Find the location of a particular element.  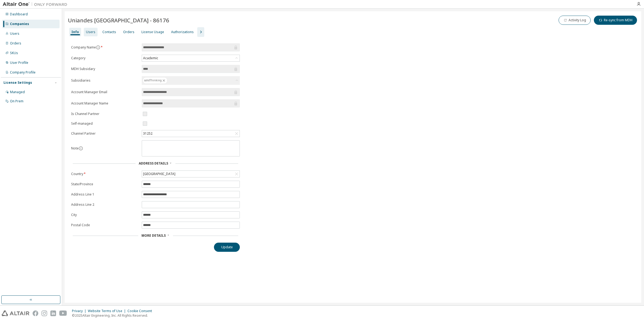

div: SKUs is located at coordinates (14, 53).